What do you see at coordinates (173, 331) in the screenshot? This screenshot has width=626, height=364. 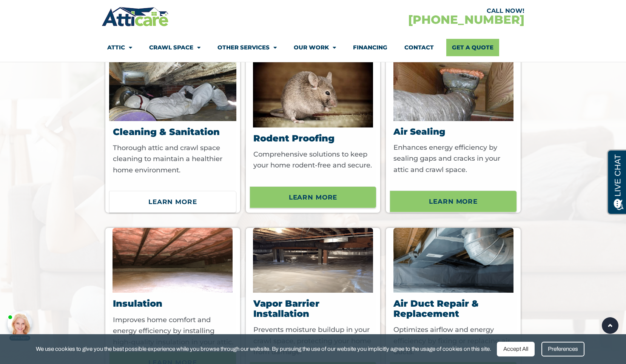 I see `p: Improves home comfort and energy efficiency by installing high-quality insulation in your attic.` at bounding box center [173, 331].